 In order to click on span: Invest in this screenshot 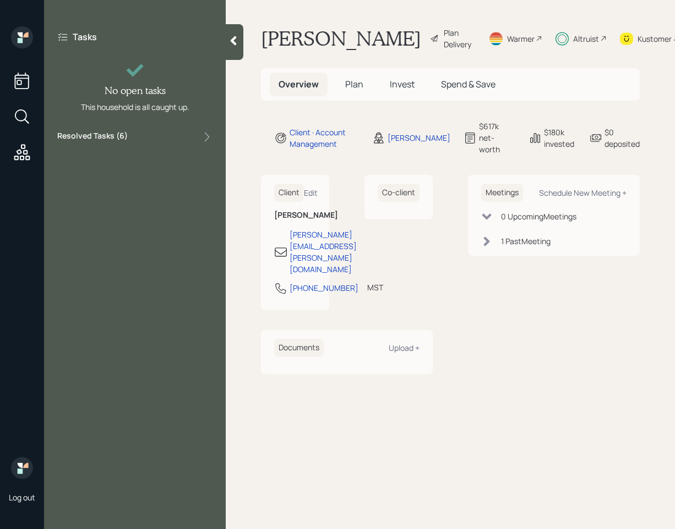, I will do `click(402, 84)`.